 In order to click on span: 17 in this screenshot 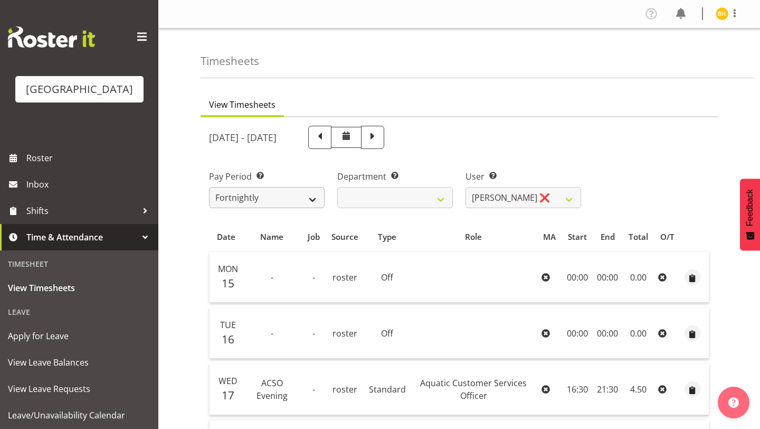, I will do `click(228, 395)`.